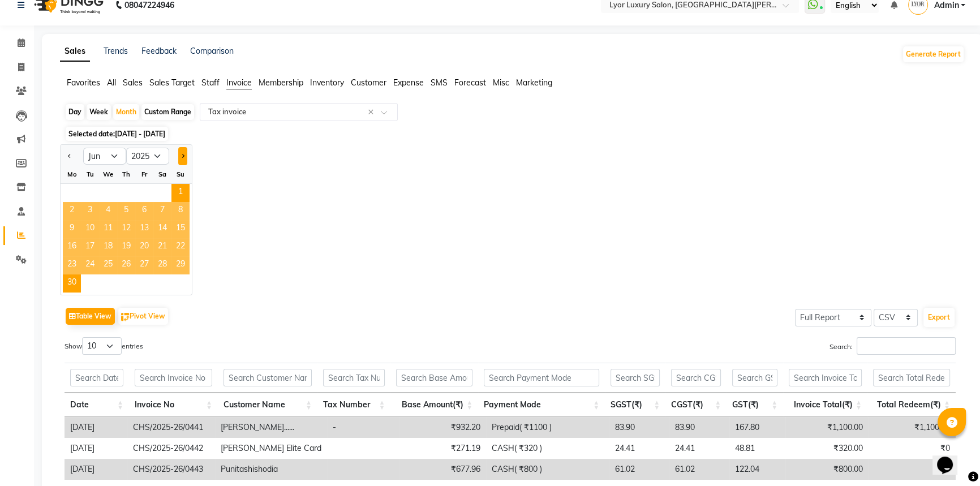 The height and width of the screenshot is (486, 980). I want to click on span: Favorites, so click(83, 82).